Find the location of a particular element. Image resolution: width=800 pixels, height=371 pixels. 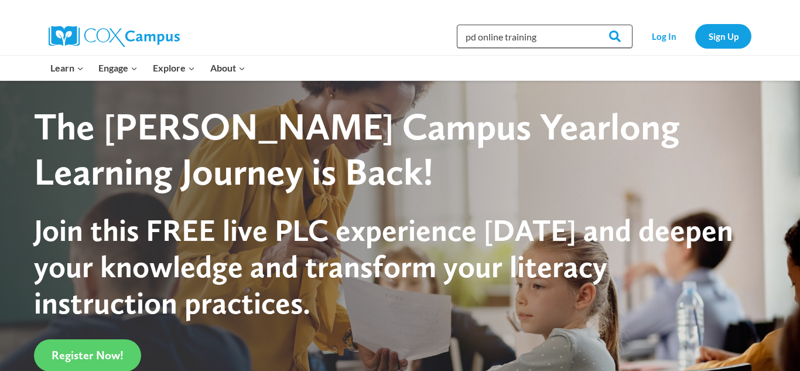

nav: Primary Navigation is located at coordinates (148, 68).